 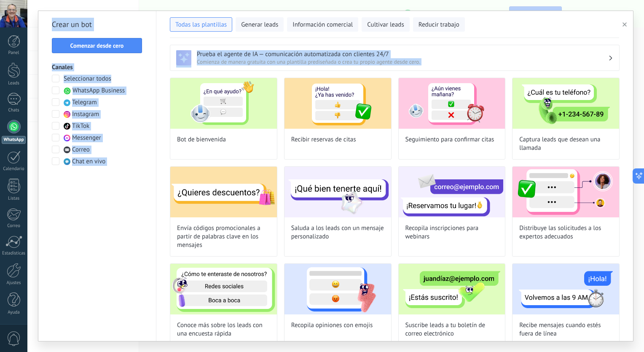 What do you see at coordinates (385, 25) in the screenshot?
I see `button: Cultivar leads` at bounding box center [385, 25].